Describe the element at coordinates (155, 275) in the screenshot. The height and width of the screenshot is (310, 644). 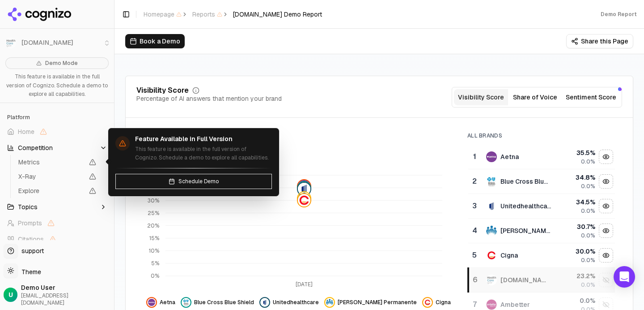
I see `tspan: 0%` at that location.